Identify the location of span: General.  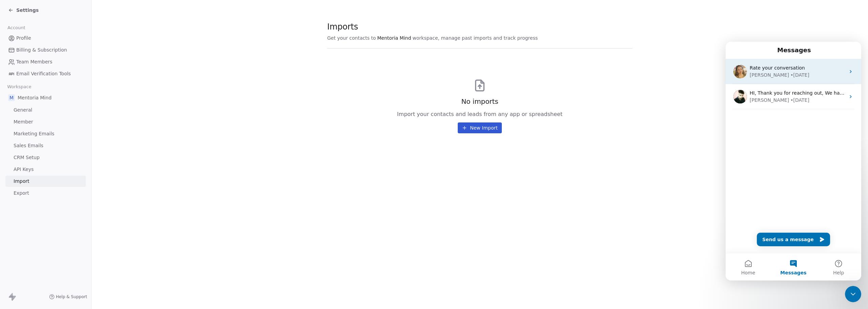
(23, 110).